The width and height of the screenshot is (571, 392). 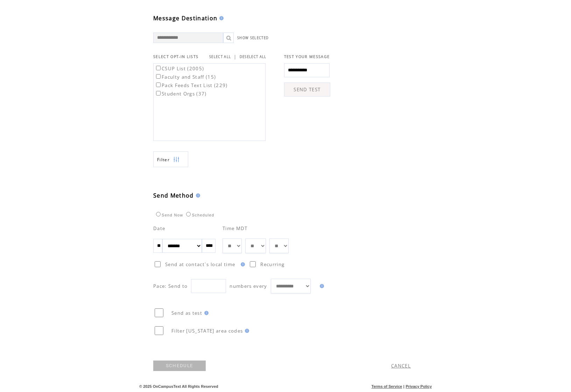 I want to click on span: Send at contact`s local time, so click(x=200, y=265).